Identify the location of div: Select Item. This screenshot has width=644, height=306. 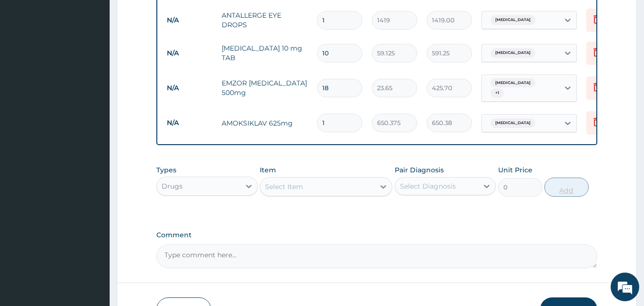
(284, 187).